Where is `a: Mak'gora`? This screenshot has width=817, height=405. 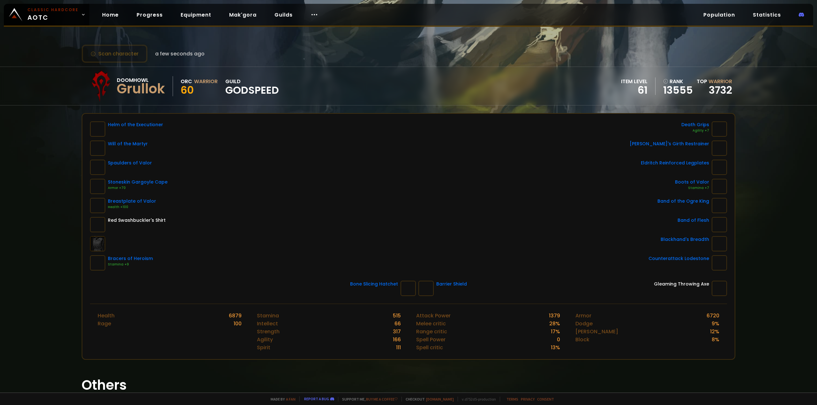
a: Mak'gora is located at coordinates (243, 15).